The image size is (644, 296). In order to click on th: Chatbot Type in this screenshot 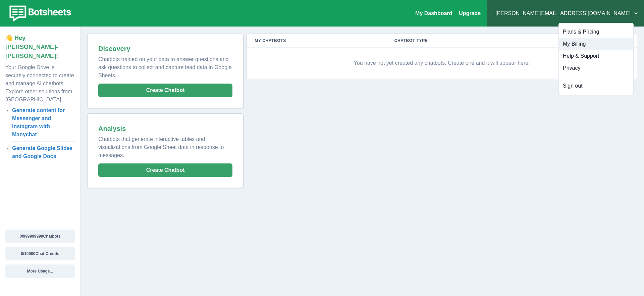, I will do `click(459, 41)`.